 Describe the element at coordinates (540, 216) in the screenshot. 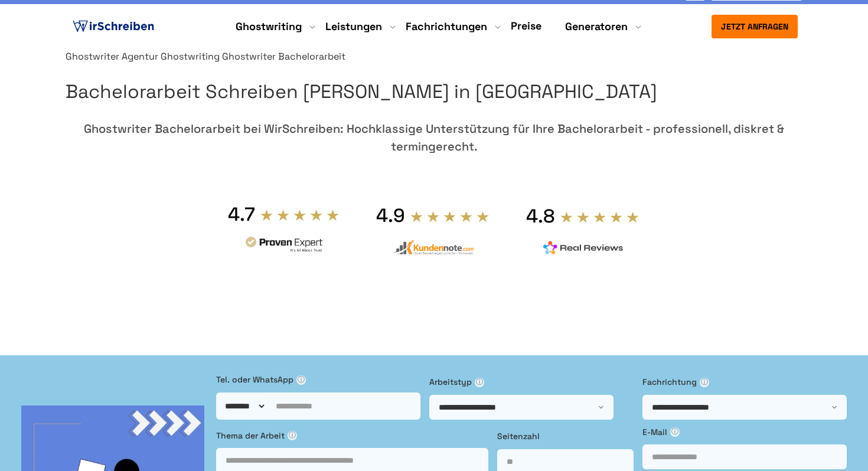

I see `div: 4.8` at that location.